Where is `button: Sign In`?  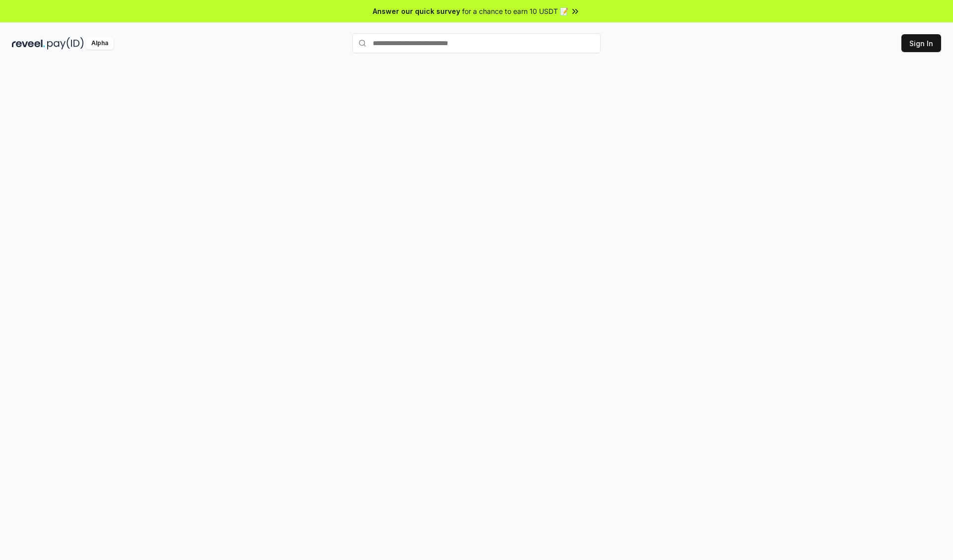 button: Sign In is located at coordinates (921, 43).